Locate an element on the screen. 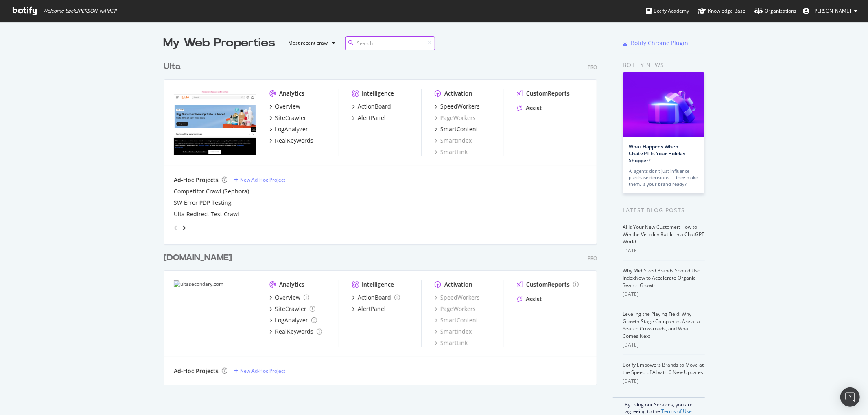 The image size is (868, 415). div: Latest Blog Posts is located at coordinates (664, 210).